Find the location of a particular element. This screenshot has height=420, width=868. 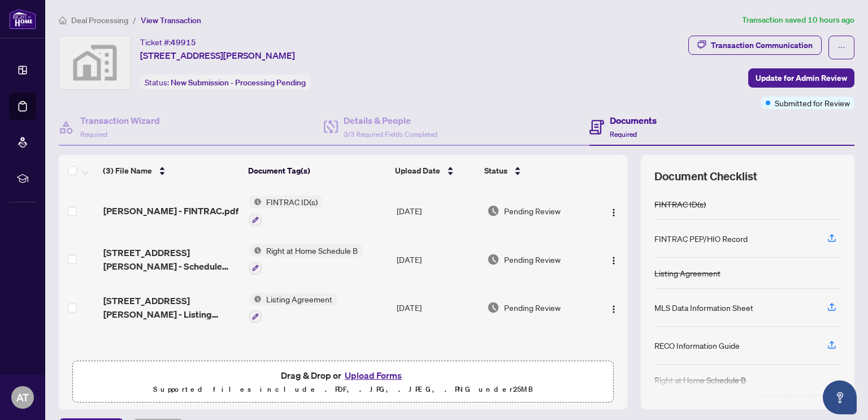

span: Document Checklist is located at coordinates (705, 176).